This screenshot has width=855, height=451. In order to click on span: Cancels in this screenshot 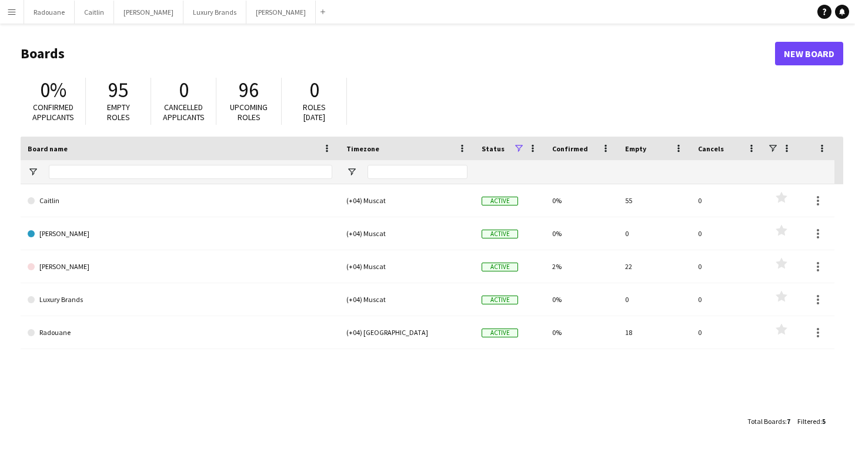, I will do `click(711, 148)`.